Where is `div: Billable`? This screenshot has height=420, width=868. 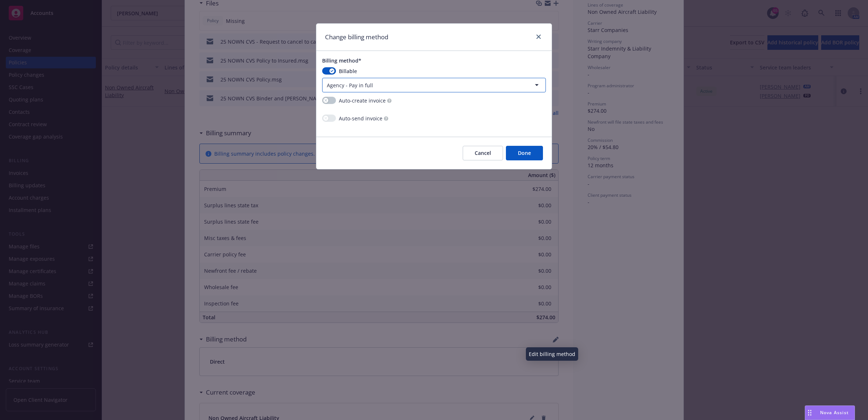
div: Billable is located at coordinates (434, 71).